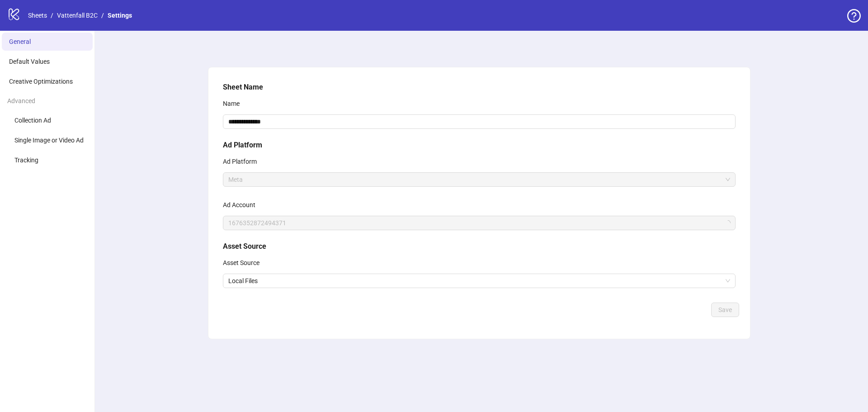 The height and width of the screenshot is (412, 868). What do you see at coordinates (33, 120) in the screenshot?
I see `span: Collection Ad` at bounding box center [33, 120].